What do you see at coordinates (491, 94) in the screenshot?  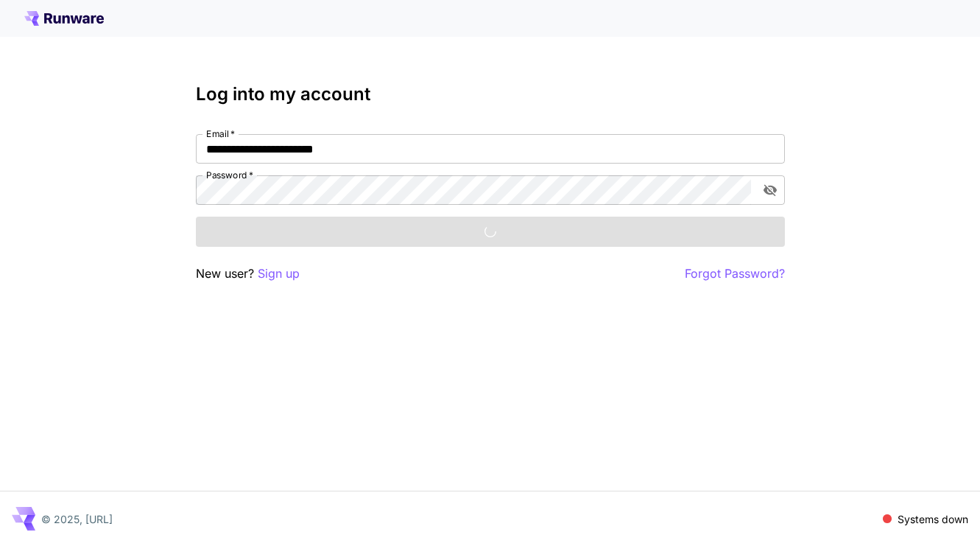 I see `h3: Log into my account` at bounding box center [491, 94].